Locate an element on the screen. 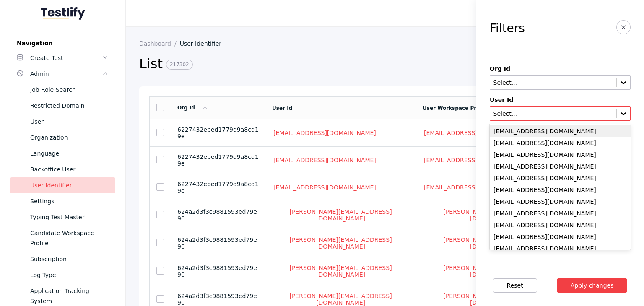 The height and width of the screenshot is (306, 644). button: Apply changes is located at coordinates (592, 286).